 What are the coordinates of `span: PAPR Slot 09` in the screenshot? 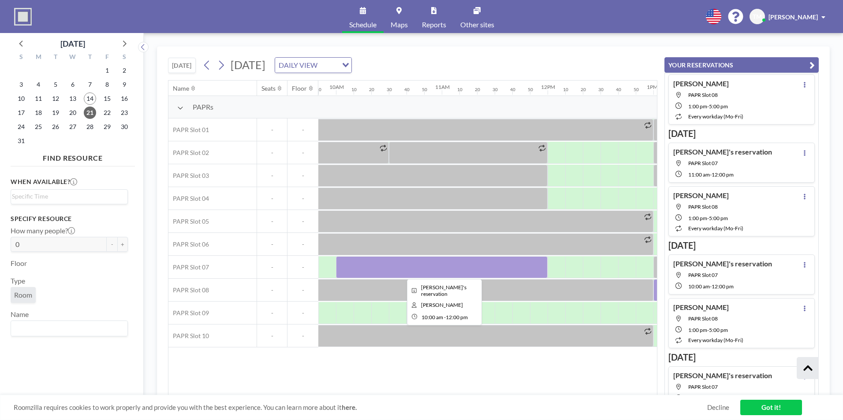 It's located at (189, 313).